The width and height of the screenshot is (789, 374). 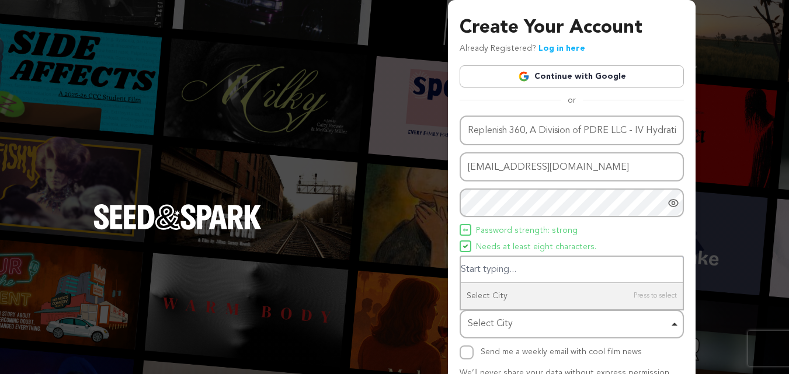 I want to click on a: Show password as plain text. Warning: this will display your password on the screen., so click(x=673, y=203).